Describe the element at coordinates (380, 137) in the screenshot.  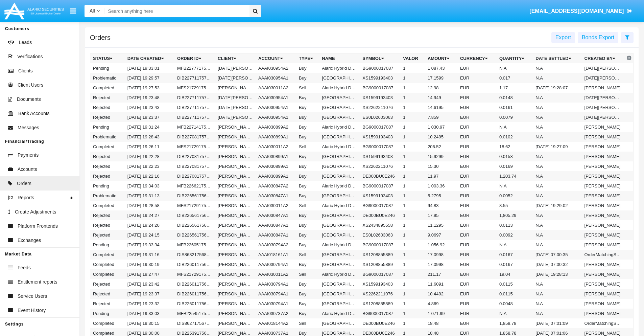
I see `td: XS1599193403` at that location.